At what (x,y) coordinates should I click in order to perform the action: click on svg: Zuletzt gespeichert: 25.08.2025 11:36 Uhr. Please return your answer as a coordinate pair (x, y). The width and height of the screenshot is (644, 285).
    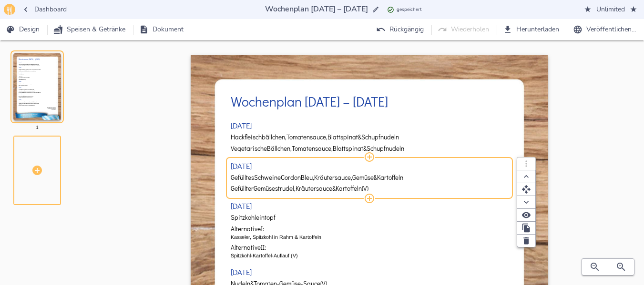
    Looking at the image, I should click on (390, 10).